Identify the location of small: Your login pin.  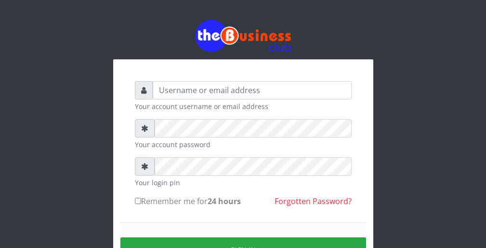
(243, 182).